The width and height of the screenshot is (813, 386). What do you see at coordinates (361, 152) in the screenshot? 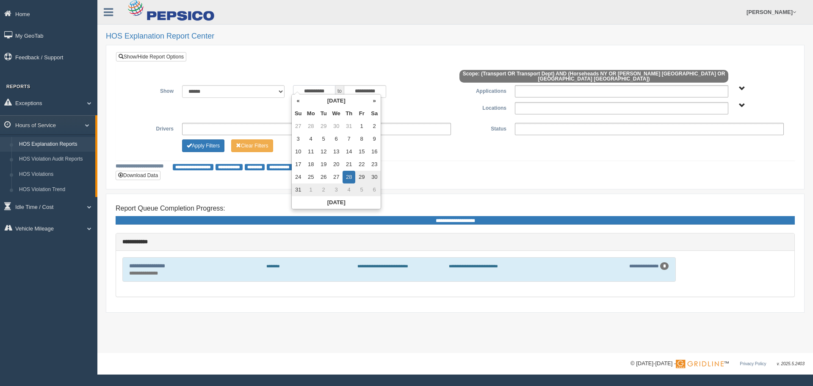
I see `td: 15` at bounding box center [361, 152].